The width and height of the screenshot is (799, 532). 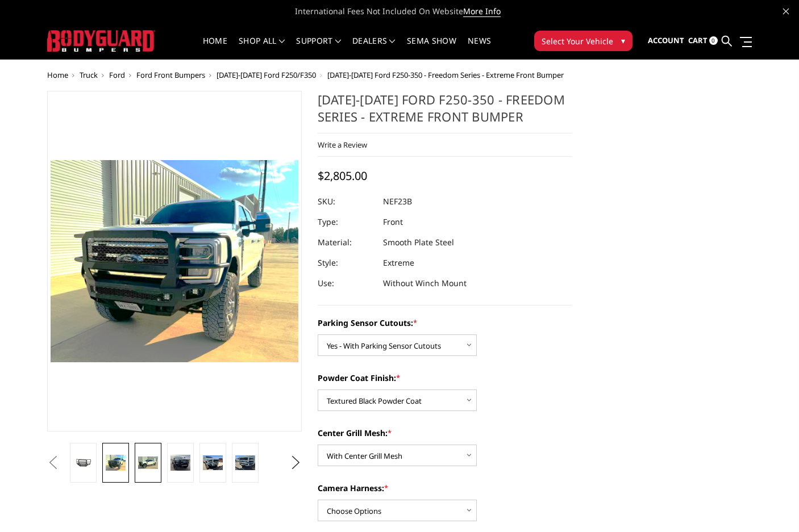 What do you see at coordinates (479, 47) in the screenshot?
I see `a: News` at bounding box center [479, 47].